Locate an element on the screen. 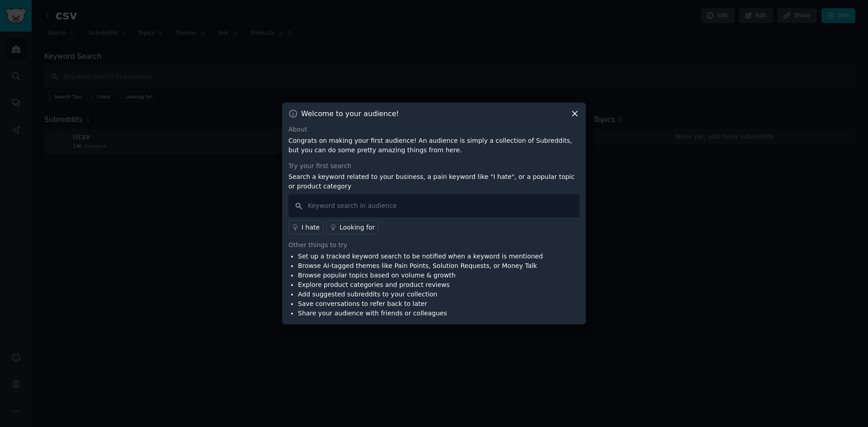 The width and height of the screenshot is (868, 427). li: Save conversations to refer back to later is located at coordinates (420, 304).